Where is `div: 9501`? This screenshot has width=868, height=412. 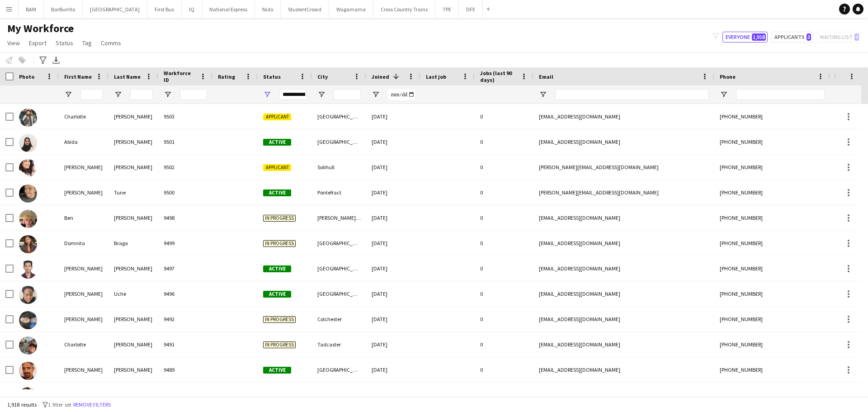
div: 9501 is located at coordinates (186, 142).